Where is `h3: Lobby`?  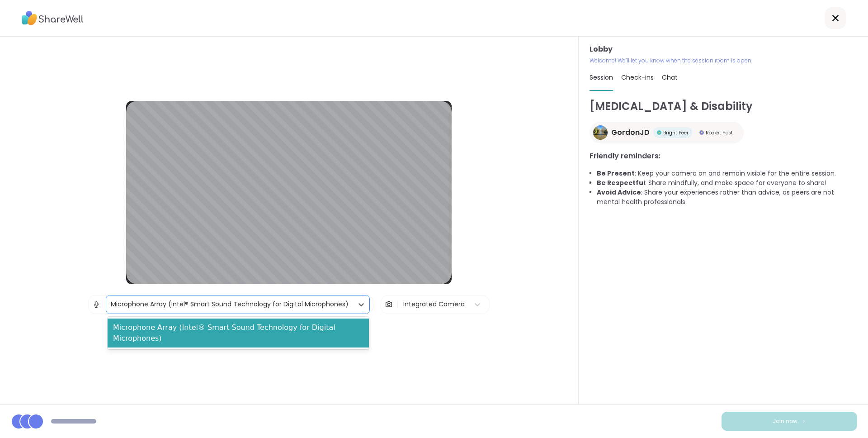
h3: Lobby is located at coordinates (723, 49).